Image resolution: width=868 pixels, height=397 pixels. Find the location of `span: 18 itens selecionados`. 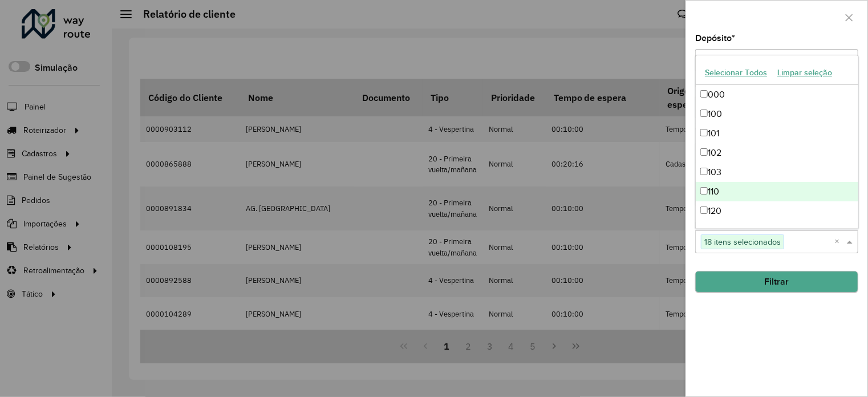

span: 18 itens selecionados is located at coordinates (742, 242).